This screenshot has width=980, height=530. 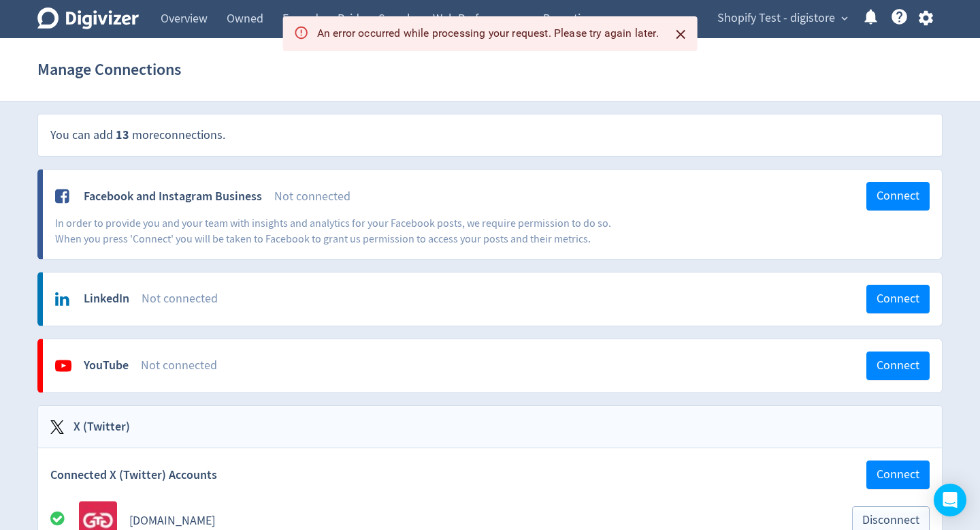 What do you see at coordinates (109, 69) in the screenshot?
I see `h1: Manage Connections` at bounding box center [109, 69].